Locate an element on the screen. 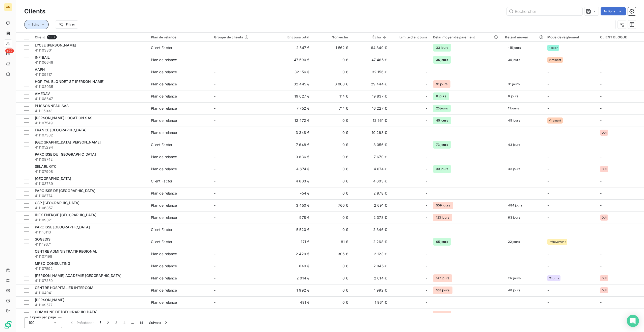 Image resolution: width=644 pixels, height=332 pixels. span: 43 jours is located at coordinates (514, 145).